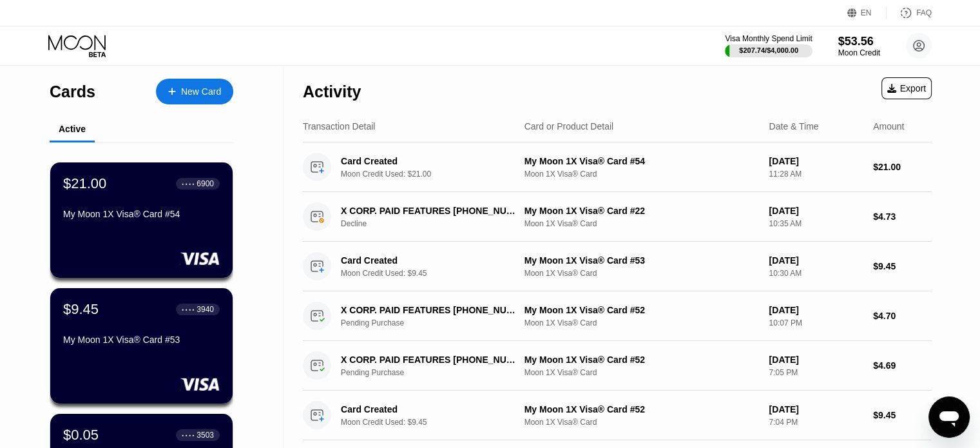 The height and width of the screenshot is (448, 980). I want to click on div: $207.74 / $4,000.00, so click(768, 50).